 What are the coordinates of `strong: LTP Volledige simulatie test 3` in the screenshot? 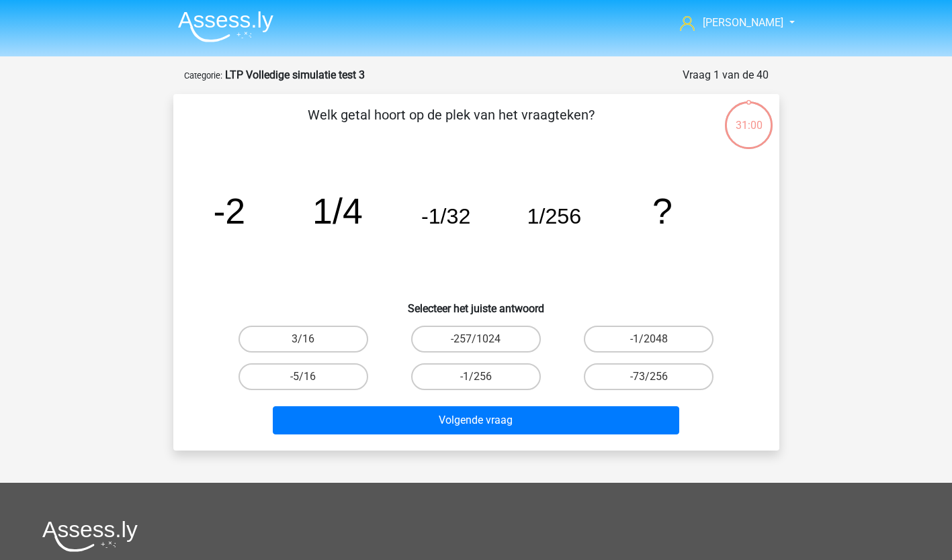 It's located at (295, 75).